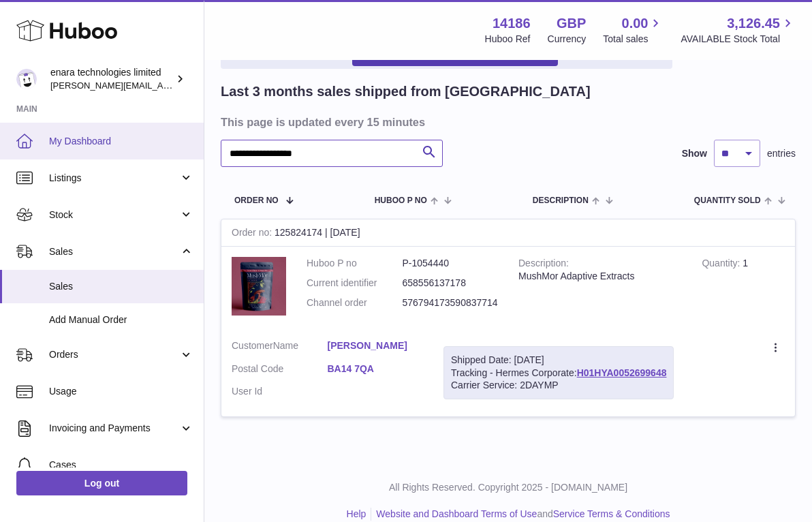  I want to click on dt: Channel order, so click(354, 302).